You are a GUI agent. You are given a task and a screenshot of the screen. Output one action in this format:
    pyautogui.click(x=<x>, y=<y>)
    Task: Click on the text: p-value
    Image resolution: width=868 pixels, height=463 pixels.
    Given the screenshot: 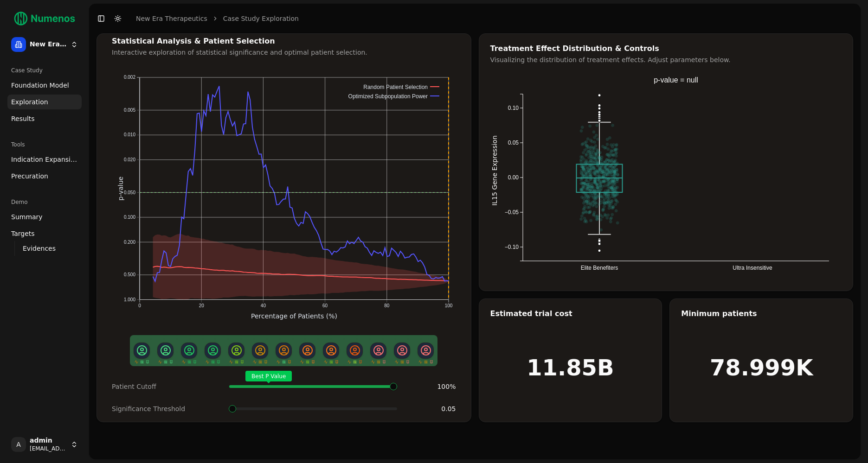 What is the action you would take?
    pyautogui.click(x=121, y=188)
    